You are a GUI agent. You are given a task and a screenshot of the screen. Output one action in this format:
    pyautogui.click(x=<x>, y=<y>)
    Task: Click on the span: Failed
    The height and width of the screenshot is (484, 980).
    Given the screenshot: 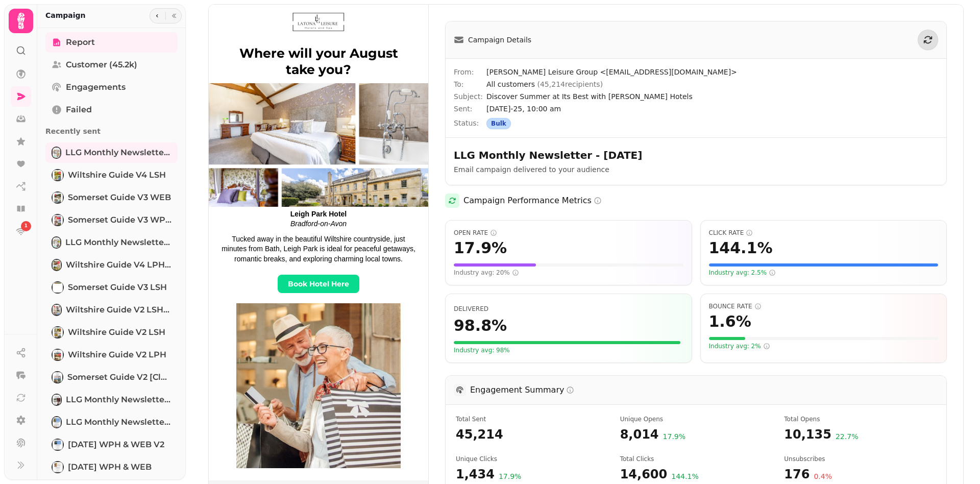 What is the action you would take?
    pyautogui.click(x=79, y=110)
    